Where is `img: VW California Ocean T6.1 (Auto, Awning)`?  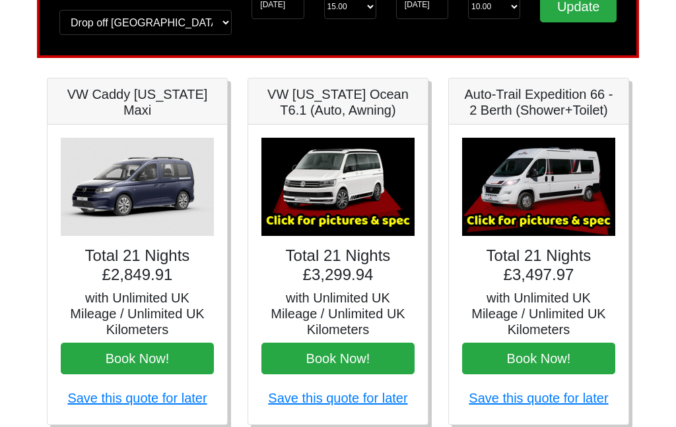 img: VW California Ocean T6.1 (Auto, Awning) is located at coordinates (338, 187).